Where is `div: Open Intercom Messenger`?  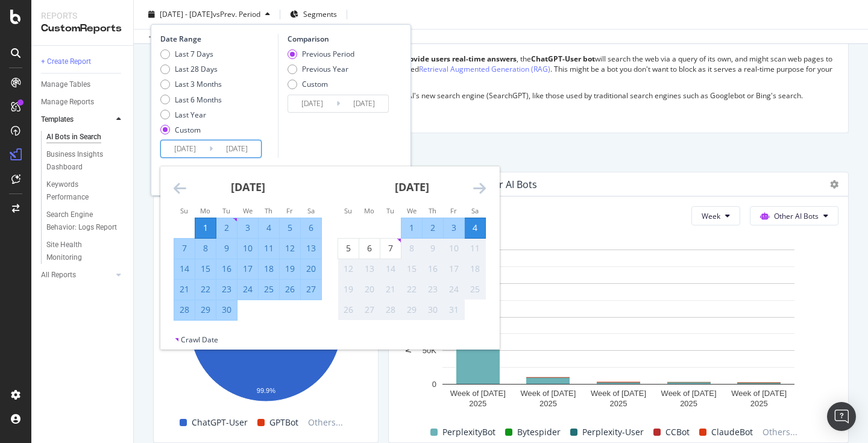
div: Open Intercom Messenger is located at coordinates (841, 416).